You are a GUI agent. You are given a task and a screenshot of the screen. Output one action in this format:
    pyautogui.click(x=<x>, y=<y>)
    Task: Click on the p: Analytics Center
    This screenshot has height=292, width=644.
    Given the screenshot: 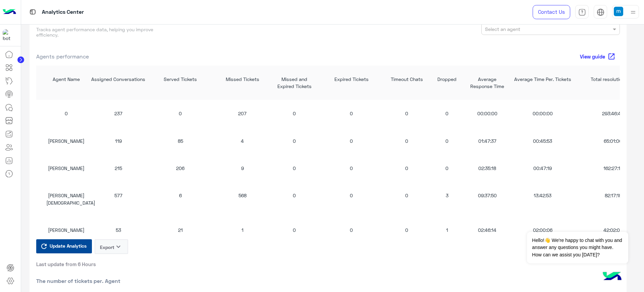 What is the action you would take?
    pyautogui.click(x=62, y=12)
    